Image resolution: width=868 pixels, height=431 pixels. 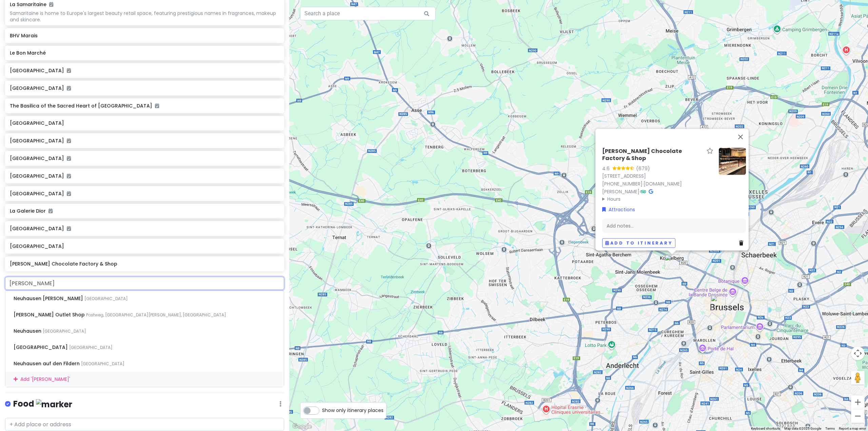 I want to click on div: Samaritaine is home to Europe's largest beauty retail space, featuring prestigious names in fragr..., so click(x=145, y=16).